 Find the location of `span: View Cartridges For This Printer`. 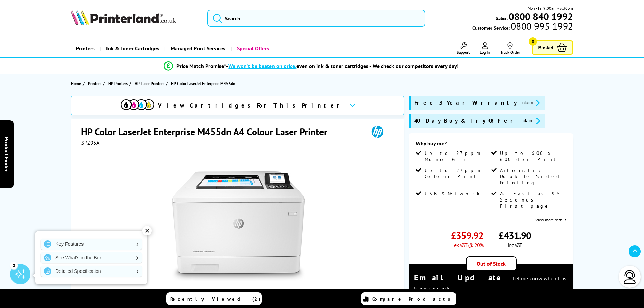

span: View Cartridges For This Printer is located at coordinates (251, 106).